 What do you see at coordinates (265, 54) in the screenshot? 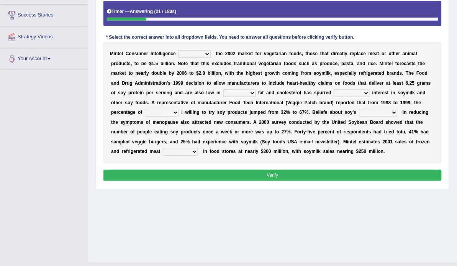
I see `b: v` at bounding box center [265, 54].